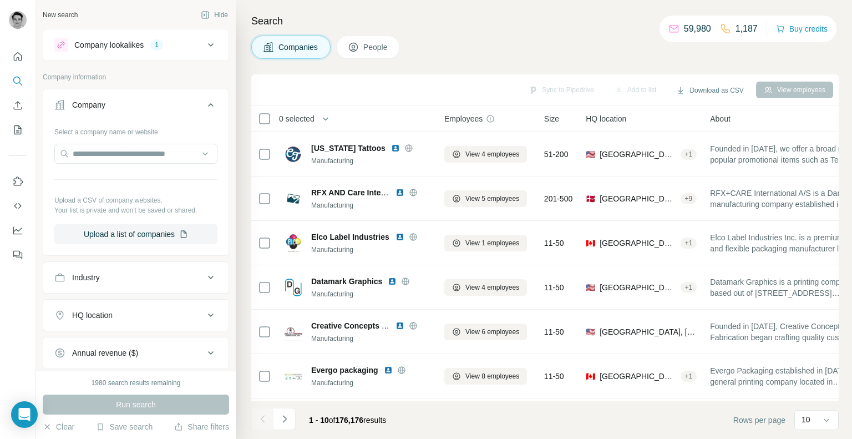 Image resolution: width=852 pixels, height=439 pixels. Describe the element at coordinates (18, 105) in the screenshot. I see `button: Enrich CSV` at that location.